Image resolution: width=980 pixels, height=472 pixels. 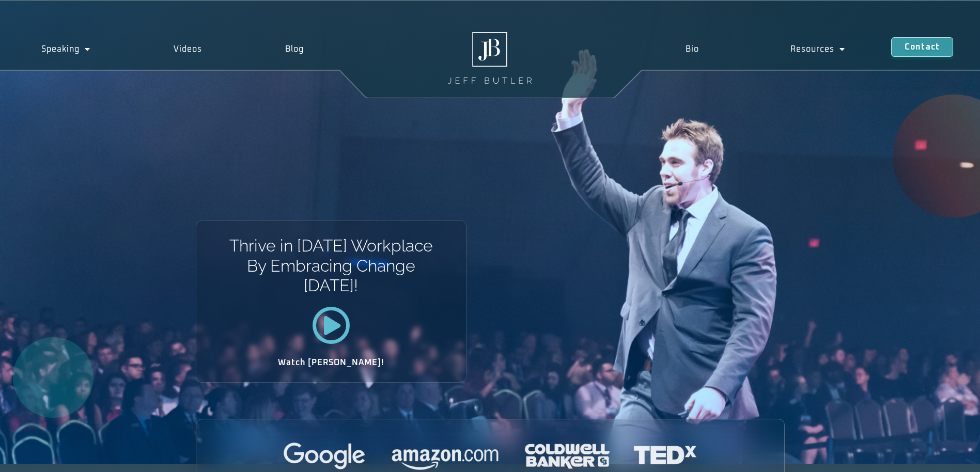 What do you see at coordinates (922, 47) in the screenshot?
I see `a: Contact` at bounding box center [922, 47].